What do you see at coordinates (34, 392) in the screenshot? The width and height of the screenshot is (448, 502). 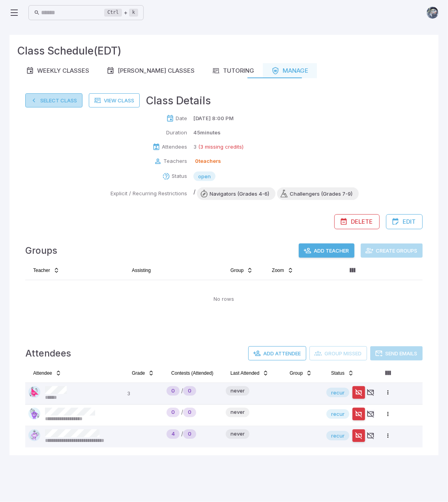 I see `img: right-triangle.svg` at bounding box center [34, 392].